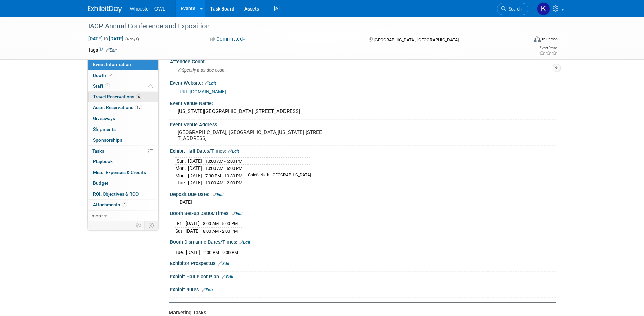  I want to click on span: 8:00 AM - 2:00 PM, so click(220, 231).